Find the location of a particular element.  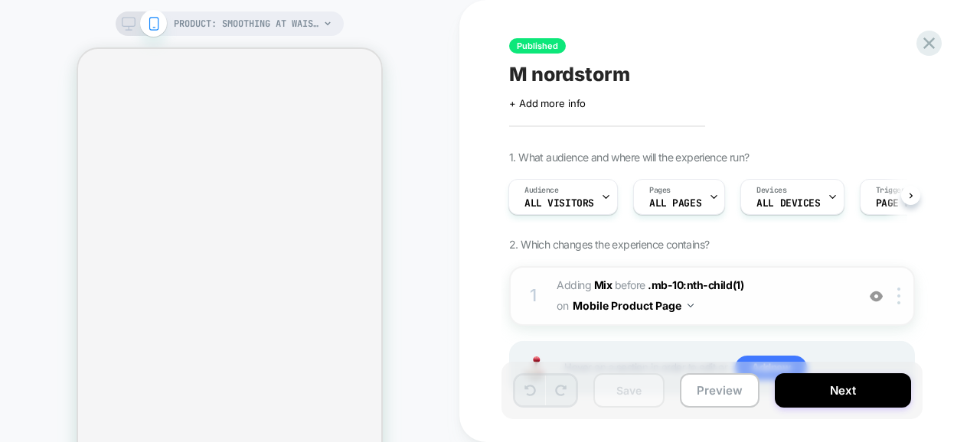

img: close is located at coordinates (899, 296).